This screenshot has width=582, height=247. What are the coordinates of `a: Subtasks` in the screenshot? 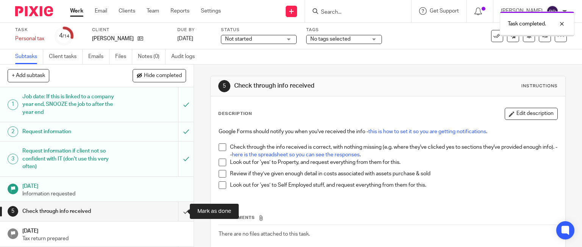 It's located at (29, 56).